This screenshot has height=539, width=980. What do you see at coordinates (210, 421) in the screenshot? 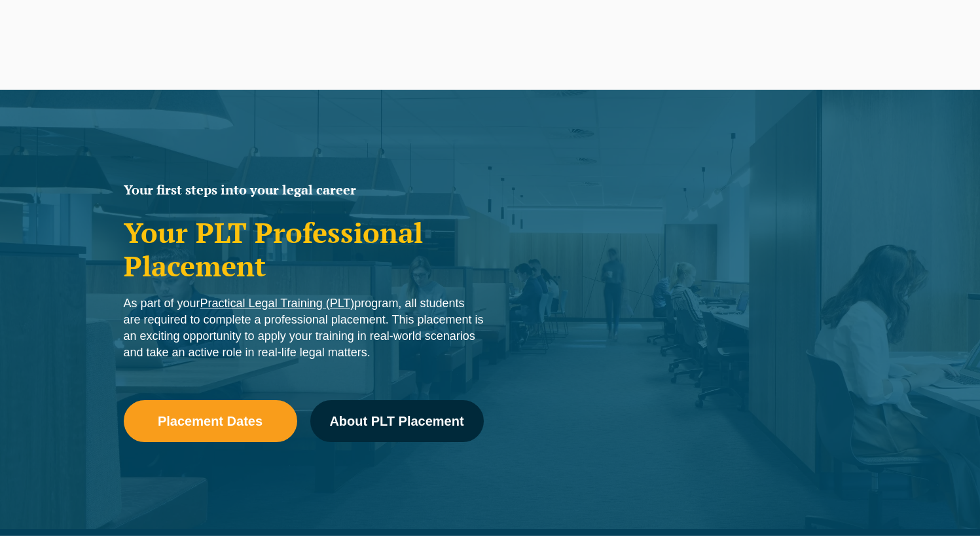
I see `span: Placement Dates` at bounding box center [210, 421].